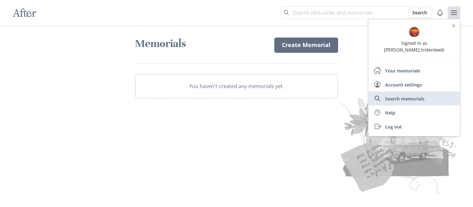 The image size is (473, 207). I want to click on button: Close, so click(454, 26).